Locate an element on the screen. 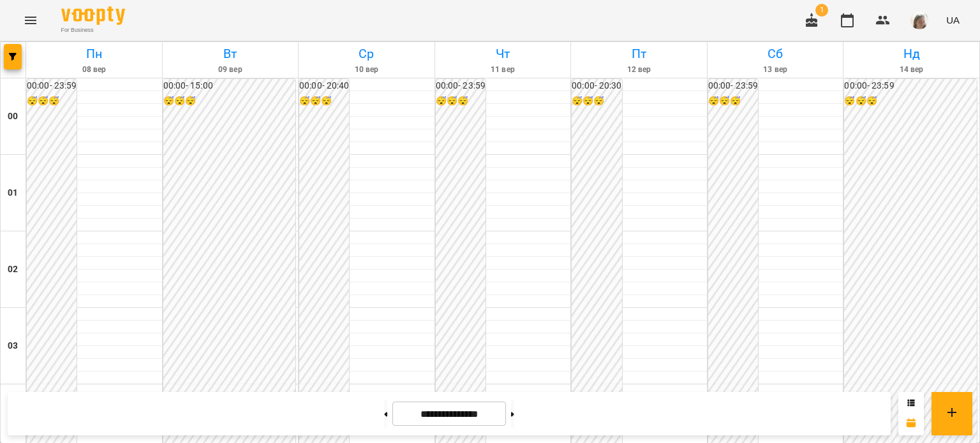  h6: 14 вер is located at coordinates (911, 69).